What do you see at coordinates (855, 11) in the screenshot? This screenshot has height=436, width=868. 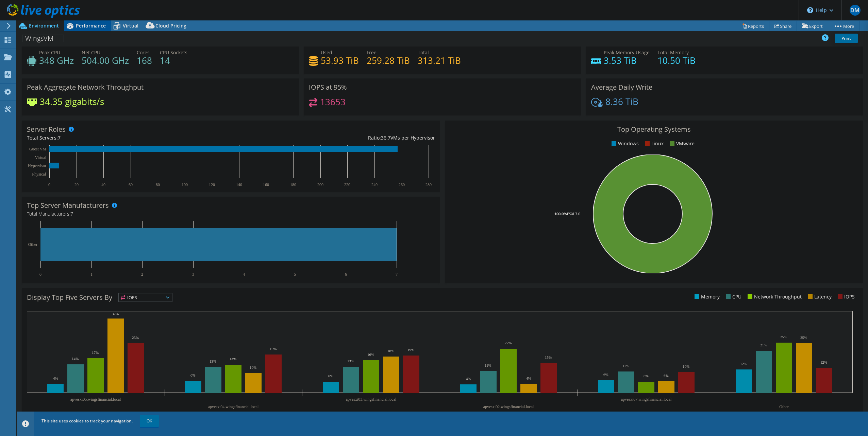 I see `span: DM` at bounding box center [855, 11].